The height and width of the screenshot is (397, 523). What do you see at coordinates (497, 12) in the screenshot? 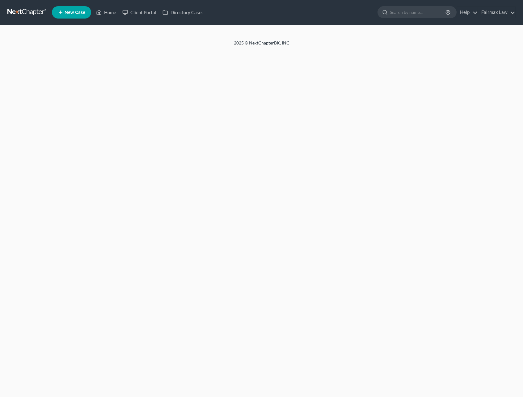
I see `a: Fairmax Law` at bounding box center [497, 12].